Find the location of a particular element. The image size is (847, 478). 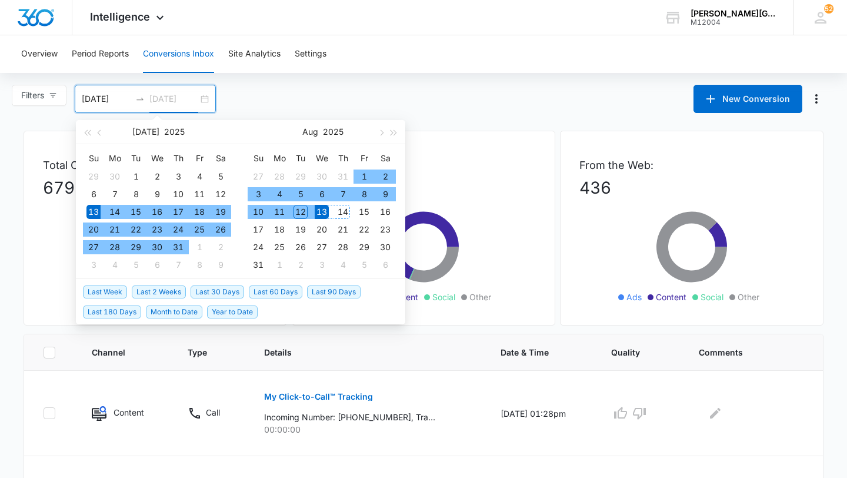

p: Total Conversions: is located at coordinates (155, 165).